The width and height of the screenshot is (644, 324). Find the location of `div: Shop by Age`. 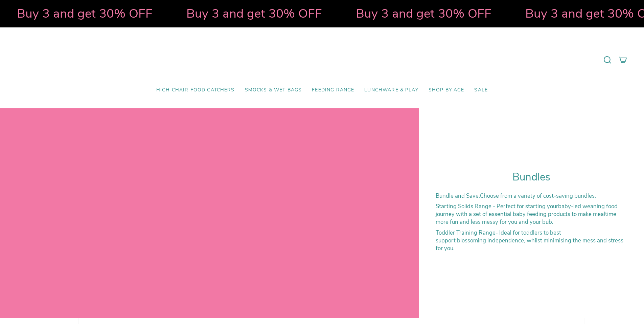

div: Shop by Age is located at coordinates (446, 90).